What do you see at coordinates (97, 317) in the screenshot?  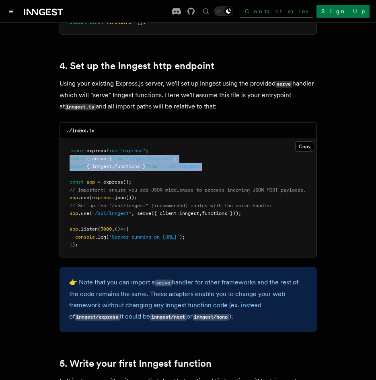 I see `code: inngest/express` at bounding box center [97, 317].